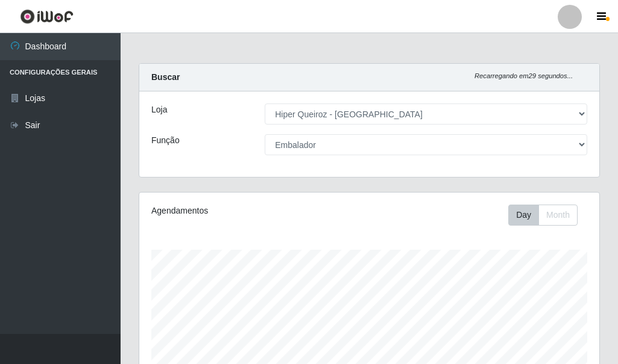 Image resolution: width=618 pixels, height=364 pixels. I want to click on label: Loja, so click(159, 109).